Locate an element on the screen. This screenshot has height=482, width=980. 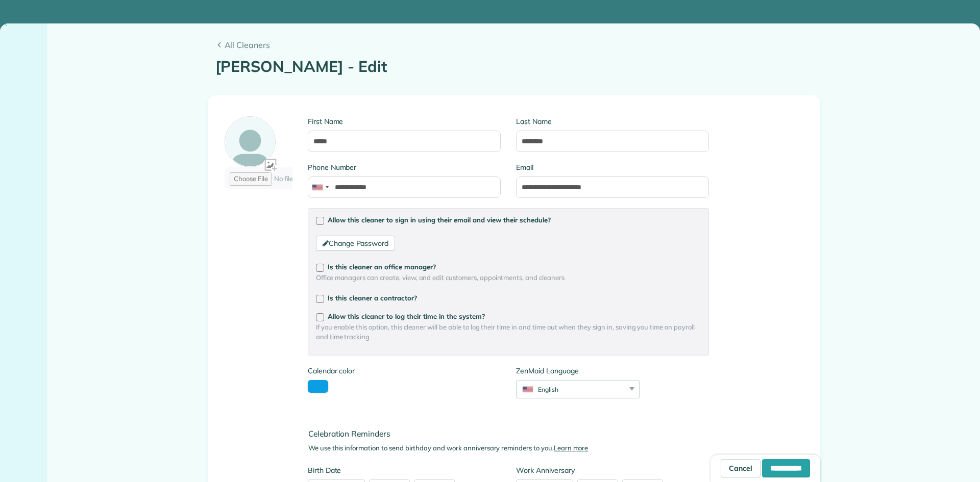
label: Last Name is located at coordinates (613, 121).